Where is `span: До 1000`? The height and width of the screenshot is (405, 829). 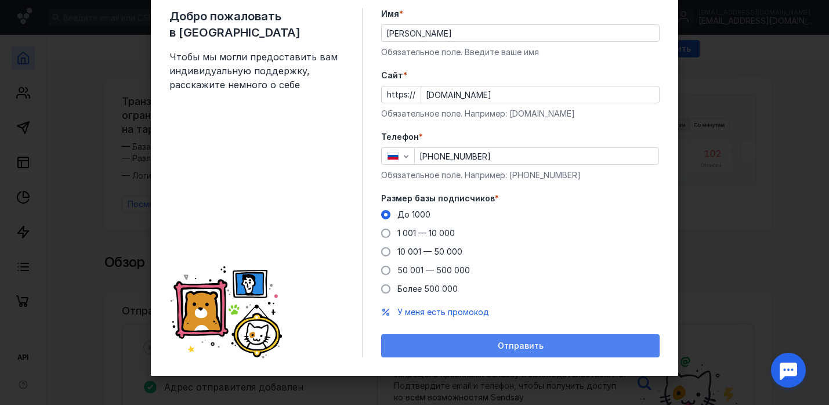
span: До 1000 is located at coordinates (414, 214).